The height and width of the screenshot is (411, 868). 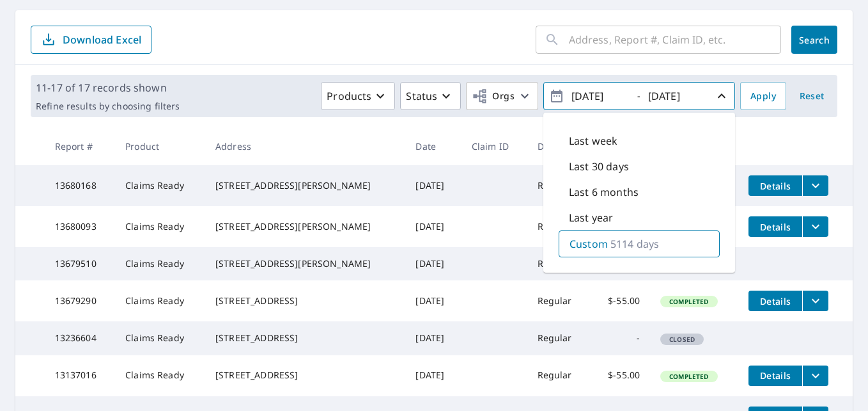 What do you see at coordinates (681, 339) in the screenshot?
I see `span: Closed` at bounding box center [681, 339].